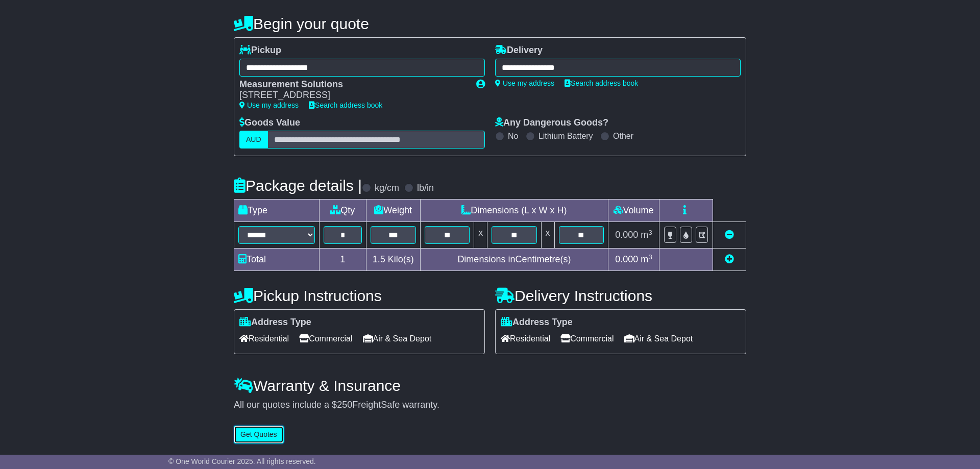 This screenshot has height=469, width=980. What do you see at coordinates (490, 385) in the screenshot?
I see `h4: Warranty & Insurance` at bounding box center [490, 385].